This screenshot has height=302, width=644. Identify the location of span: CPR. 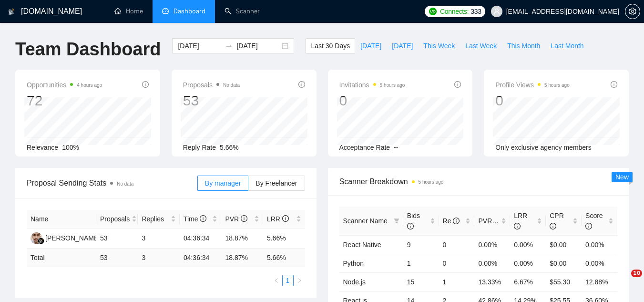
(557, 221).